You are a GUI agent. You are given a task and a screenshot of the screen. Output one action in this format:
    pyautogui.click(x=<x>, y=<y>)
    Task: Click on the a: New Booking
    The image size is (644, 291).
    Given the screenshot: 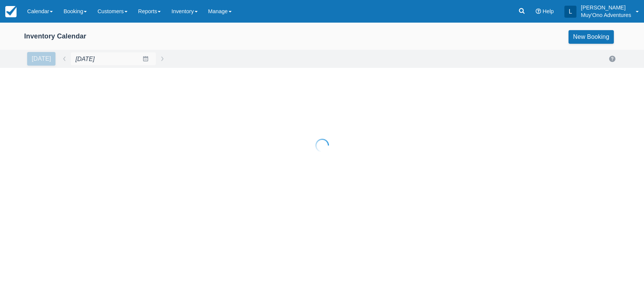 What is the action you would take?
    pyautogui.click(x=591, y=37)
    